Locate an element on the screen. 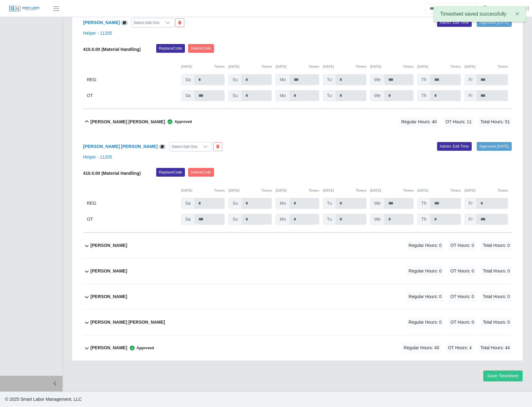  span: OT Hours: 4 is located at coordinates (460, 348).